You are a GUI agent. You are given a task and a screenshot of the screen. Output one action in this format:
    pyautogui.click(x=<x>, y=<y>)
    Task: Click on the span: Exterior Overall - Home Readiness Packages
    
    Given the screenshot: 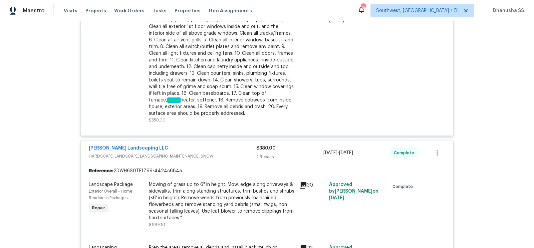 What is the action you would take?
    pyautogui.click(x=111, y=195)
    